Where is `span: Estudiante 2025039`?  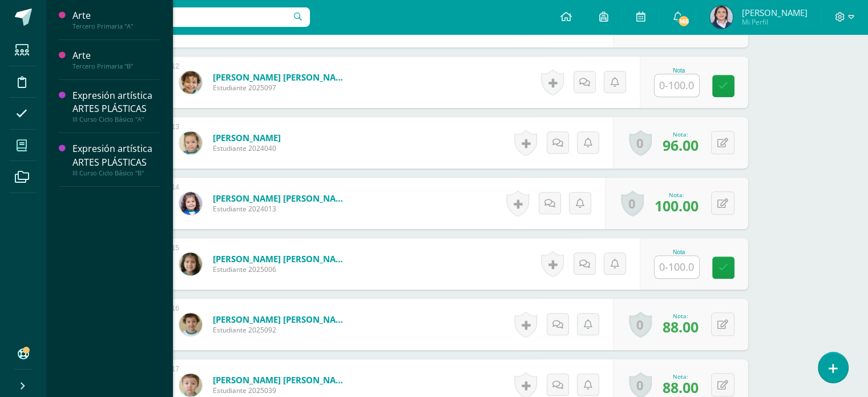 span: Estudiante 2025039 is located at coordinates (281, 390).